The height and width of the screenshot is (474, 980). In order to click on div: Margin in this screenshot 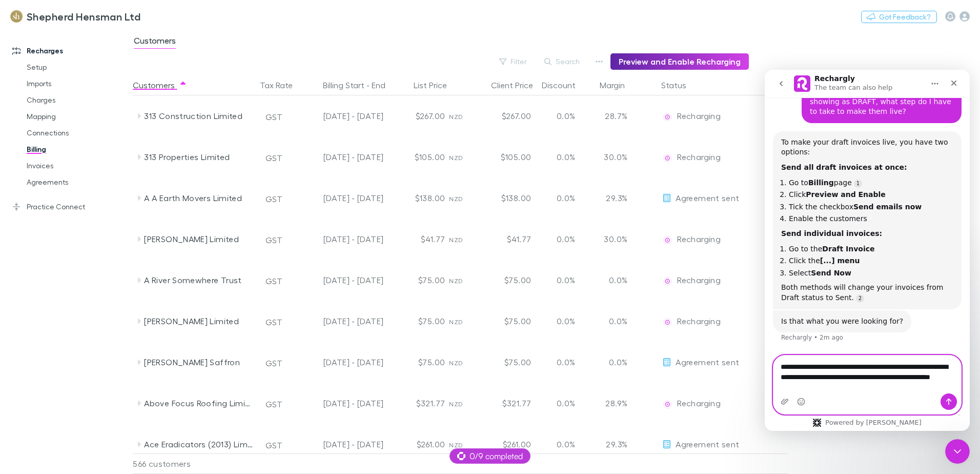, I will do `click(618, 85)`.